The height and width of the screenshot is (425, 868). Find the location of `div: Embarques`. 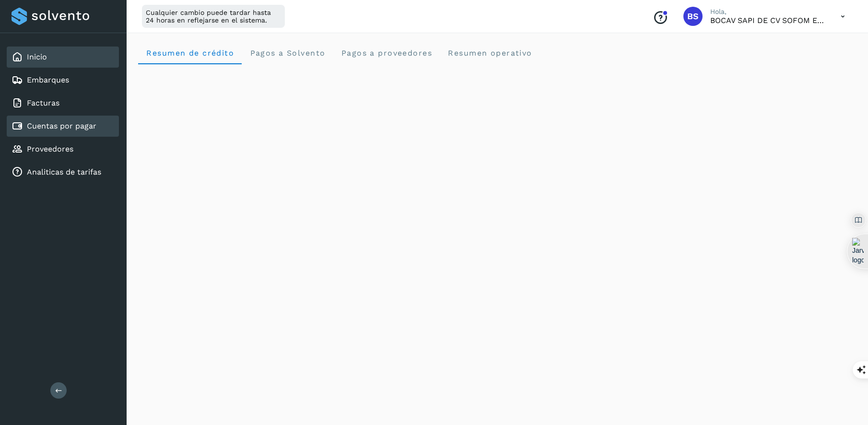

div: Embarques is located at coordinates (63, 80).